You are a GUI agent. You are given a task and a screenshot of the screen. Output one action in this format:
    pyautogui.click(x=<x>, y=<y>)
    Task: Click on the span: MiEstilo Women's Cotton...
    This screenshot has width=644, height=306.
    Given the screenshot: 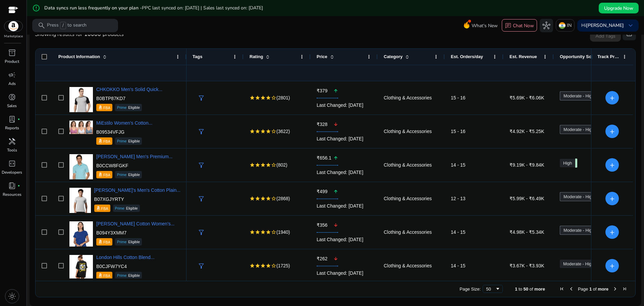 What is the action you would take?
    pyautogui.click(x=124, y=123)
    